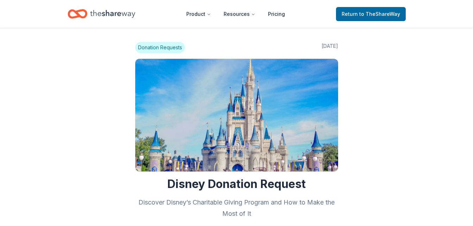 This screenshot has width=473, height=226. Describe the element at coordinates (199, 14) in the screenshot. I see `button: Product` at that location.